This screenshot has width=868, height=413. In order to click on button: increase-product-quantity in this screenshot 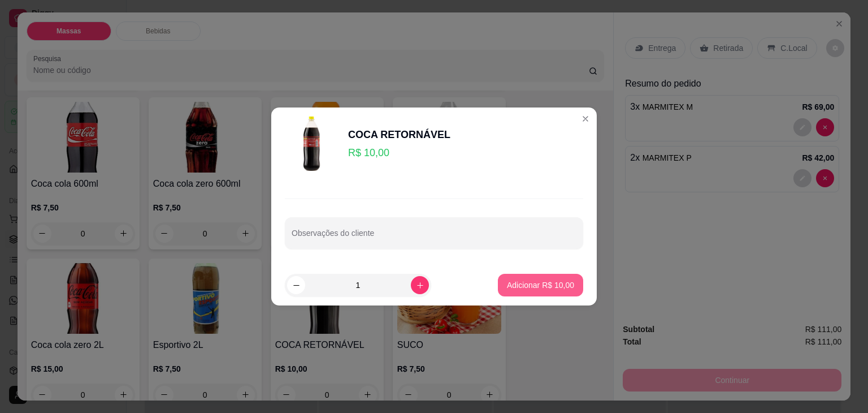, I will do `click(420, 285)`.